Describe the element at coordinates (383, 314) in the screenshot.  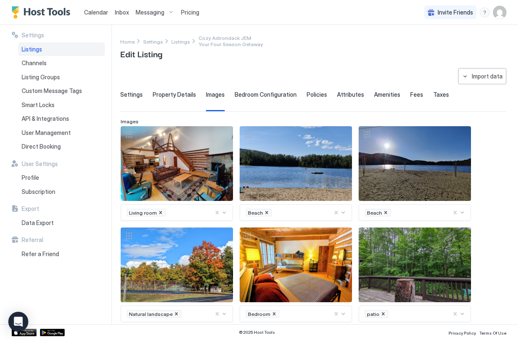
I see `div: Remove patio` at that location.